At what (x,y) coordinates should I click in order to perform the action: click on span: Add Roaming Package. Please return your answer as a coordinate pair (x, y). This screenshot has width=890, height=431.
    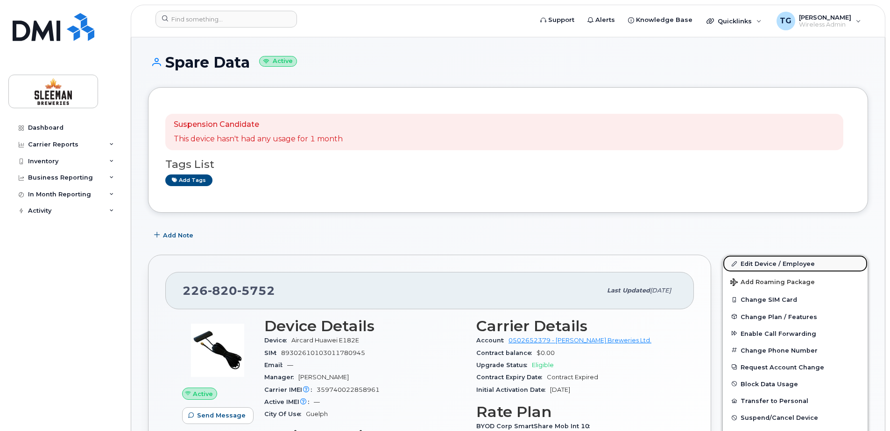
    Looking at the image, I should click on (772, 283).